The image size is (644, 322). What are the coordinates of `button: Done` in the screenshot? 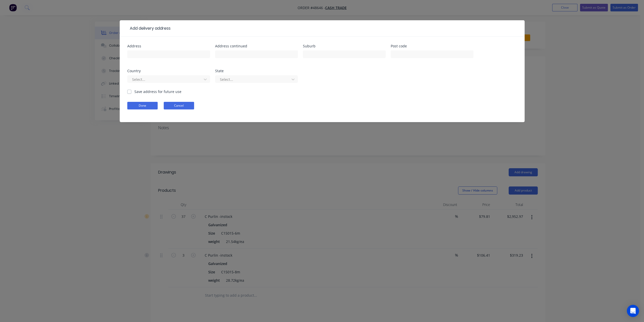 It's located at (142, 105).